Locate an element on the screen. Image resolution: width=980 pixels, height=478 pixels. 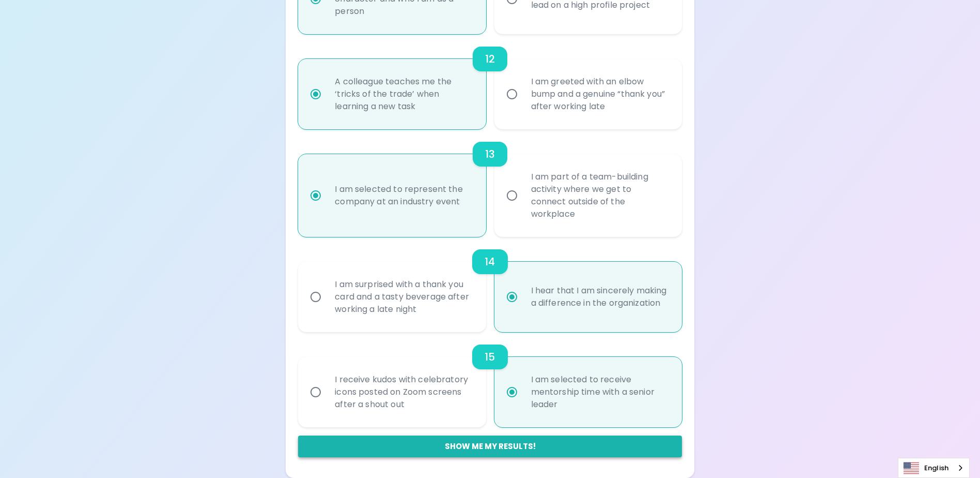
div: I am surprised with a thank you card and a tasty beverage after working a late night is located at coordinates (403, 297).